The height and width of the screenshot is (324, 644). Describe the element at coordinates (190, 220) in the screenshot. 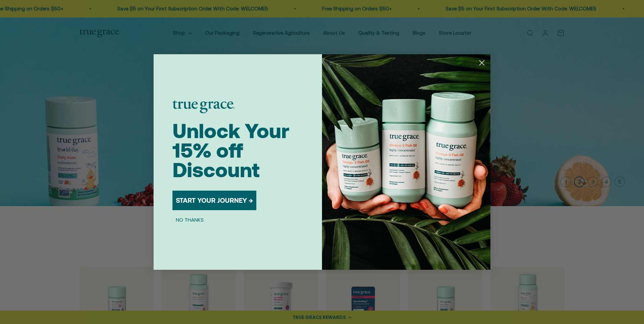

I see `button: NO THANKS` at that location.